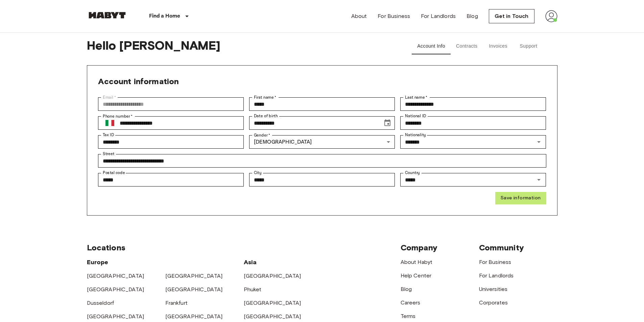 The height and width of the screenshot is (322, 644). Describe the element at coordinates (521, 198) in the screenshot. I see `button: Save information` at that location.